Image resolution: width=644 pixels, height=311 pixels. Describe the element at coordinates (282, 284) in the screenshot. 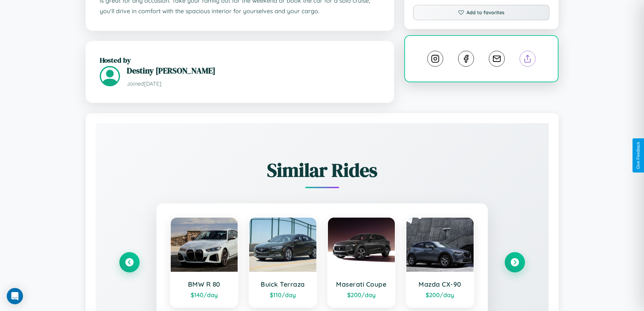

I see `h3: Buick Terraza` at that location.